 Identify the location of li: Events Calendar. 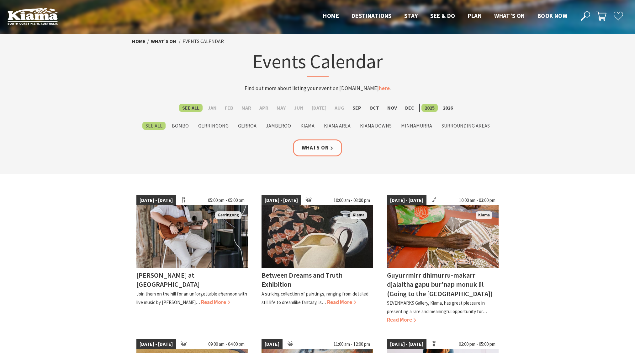
(203, 41).